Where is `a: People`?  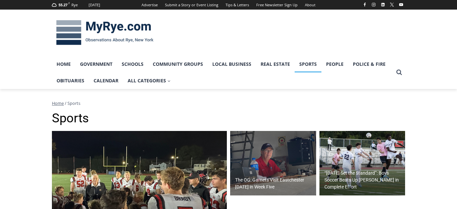 a: People is located at coordinates (335, 64).